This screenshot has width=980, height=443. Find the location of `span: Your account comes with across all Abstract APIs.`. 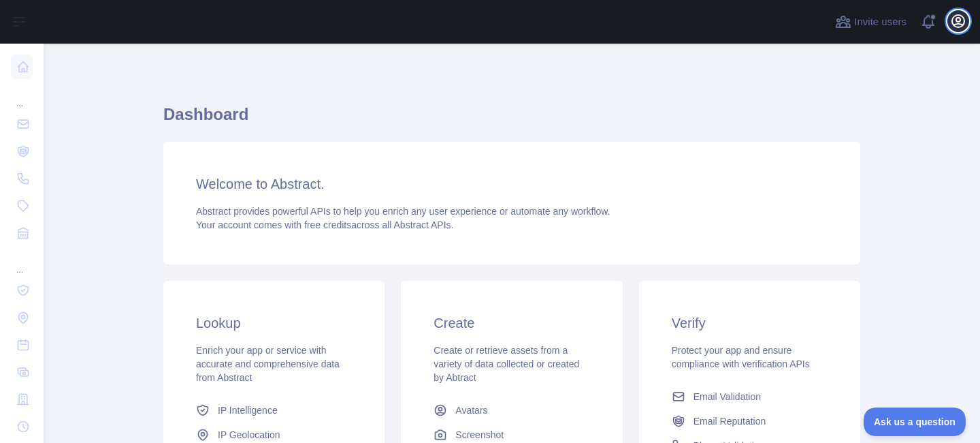

span: Your account comes with across all Abstract APIs. is located at coordinates (324, 225).